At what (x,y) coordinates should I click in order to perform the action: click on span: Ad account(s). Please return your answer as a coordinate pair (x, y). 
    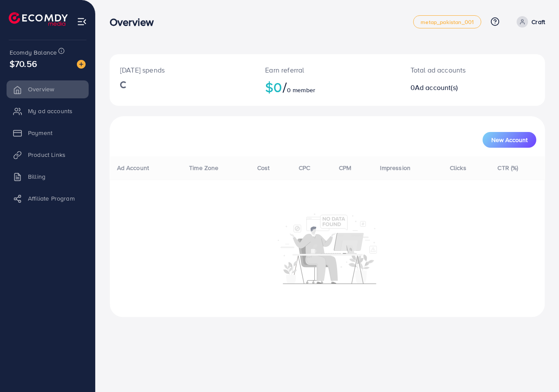
    Looking at the image, I should click on (436, 87).